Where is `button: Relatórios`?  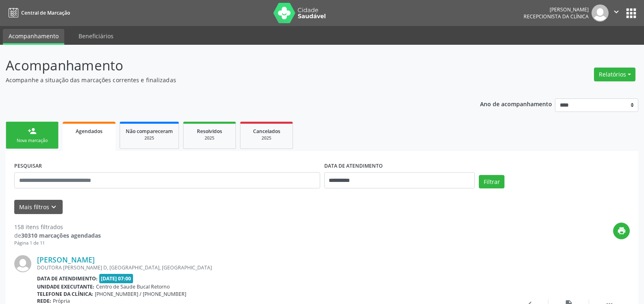 button: Relatórios is located at coordinates (615, 75).